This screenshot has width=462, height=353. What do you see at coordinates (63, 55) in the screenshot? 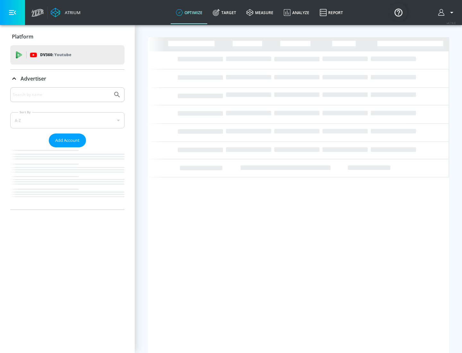
I see `p: Youtube` at bounding box center [63, 55].